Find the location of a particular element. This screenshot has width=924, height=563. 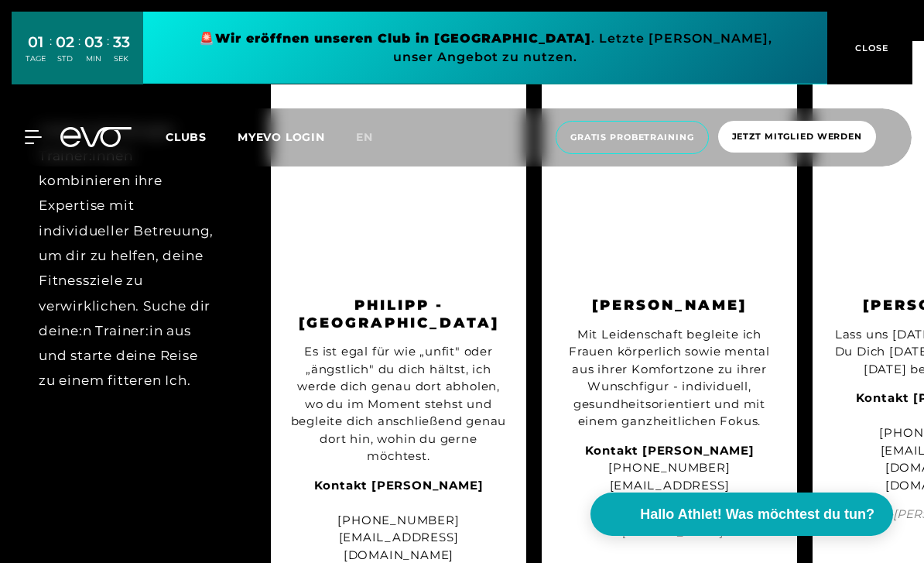

div: 02 is located at coordinates (65, 42).